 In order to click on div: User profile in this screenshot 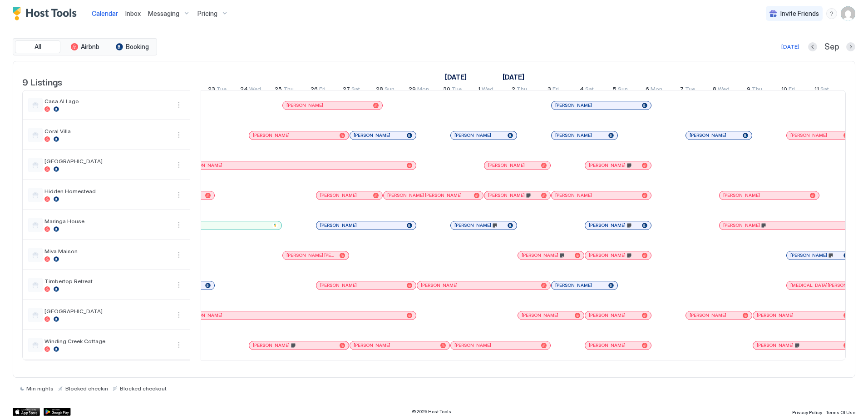, I will do `click(849, 14)`.